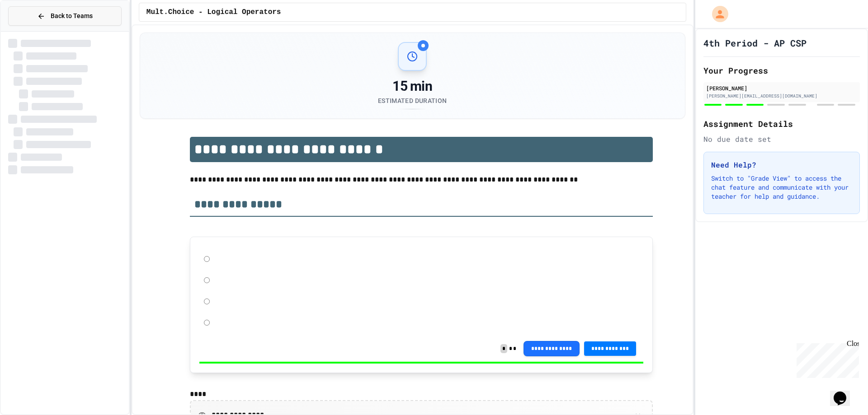 This screenshot has height=415, width=868. I want to click on button: Back to Teams, so click(65, 16).